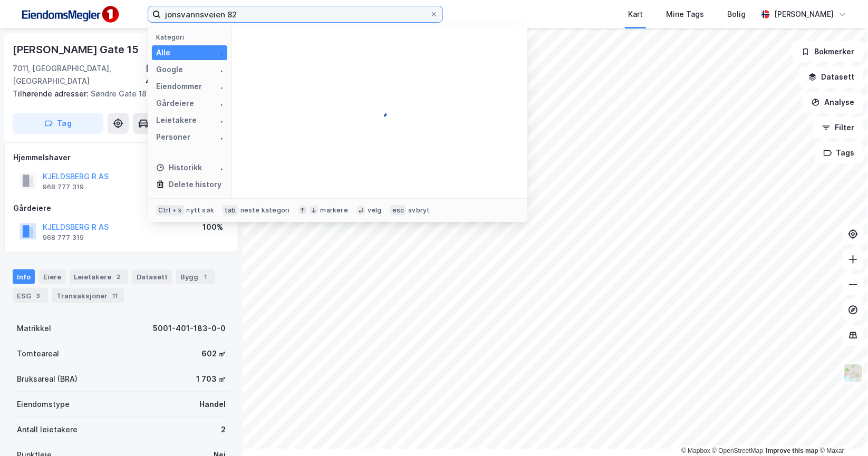  I want to click on div: 602 ㎡, so click(214, 354).